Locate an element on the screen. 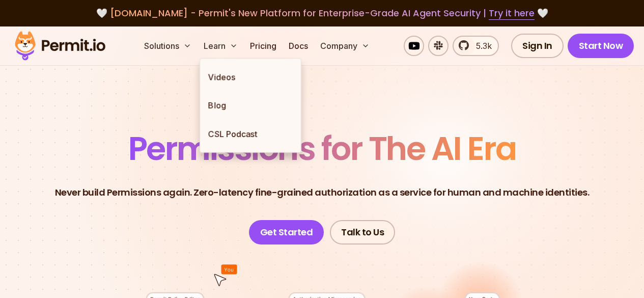  img: Permit logo is located at coordinates (60, 46).